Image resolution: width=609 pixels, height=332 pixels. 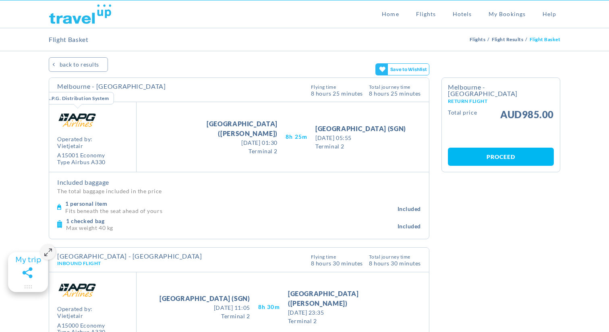 What do you see at coordinates (462, 114) in the screenshot?
I see `small: Total Price` at bounding box center [462, 114].